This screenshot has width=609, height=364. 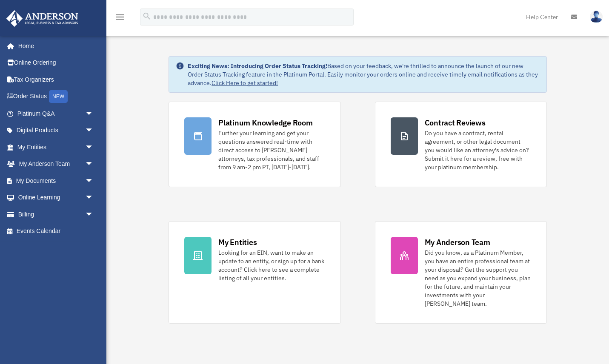 What do you see at coordinates (56, 181) in the screenshot?
I see `a: My Documentsarrow_drop_down` at bounding box center [56, 181].